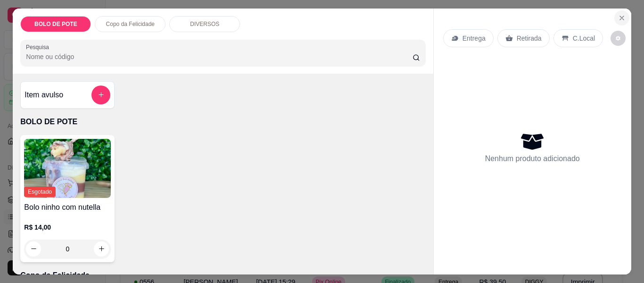 The image size is (644, 283). I want to click on p: R$ 14,00, so click(68, 227).